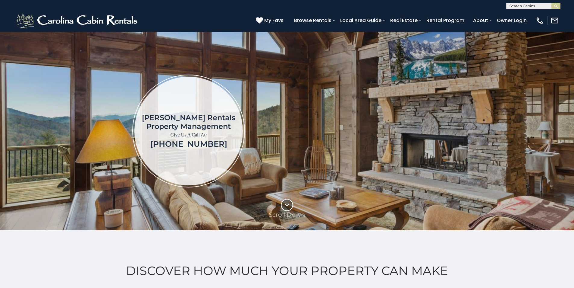  I want to click on img: White-1-2.png, so click(77, 21).